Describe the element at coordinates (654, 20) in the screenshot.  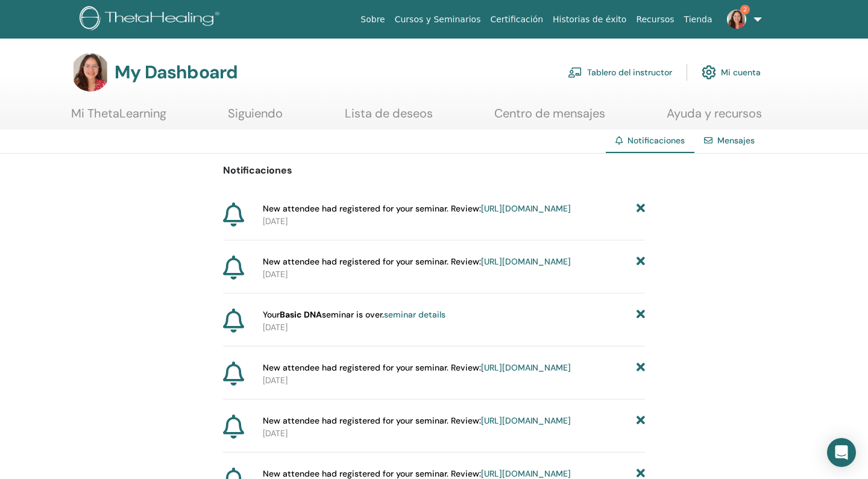
I see `a: Recursos` at that location.